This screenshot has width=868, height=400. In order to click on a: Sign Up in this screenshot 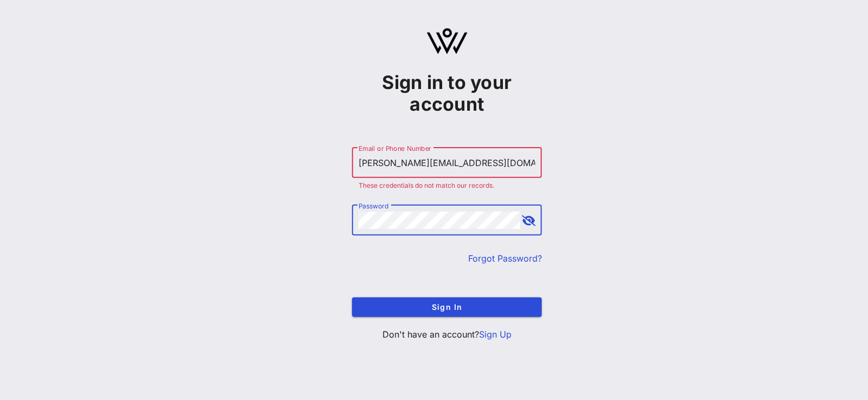, I will do `click(495, 334)`.